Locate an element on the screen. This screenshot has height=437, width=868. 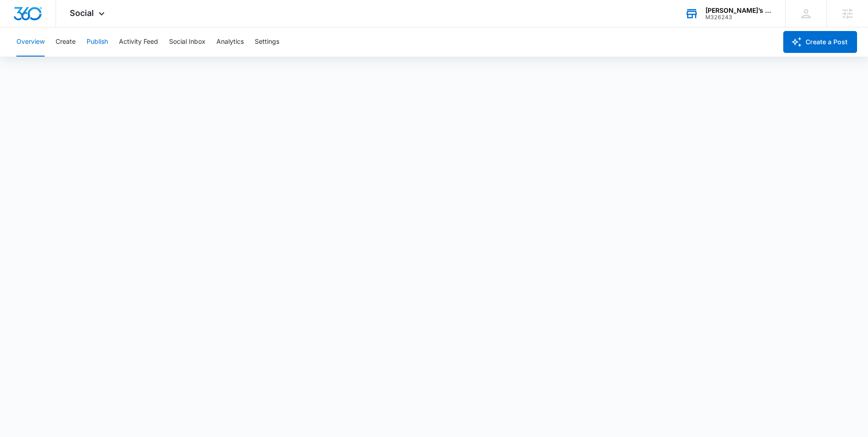
button: Analytics is located at coordinates (230, 42).